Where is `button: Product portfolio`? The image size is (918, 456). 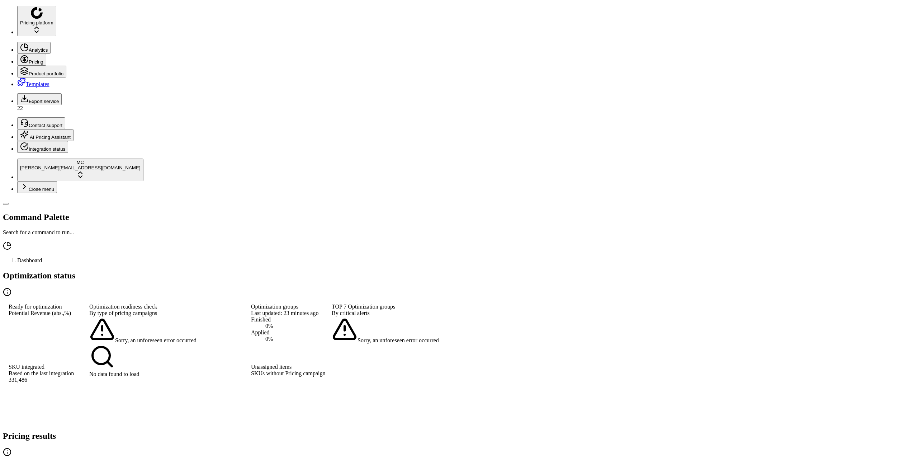
button: Product portfolio is located at coordinates (42, 71).